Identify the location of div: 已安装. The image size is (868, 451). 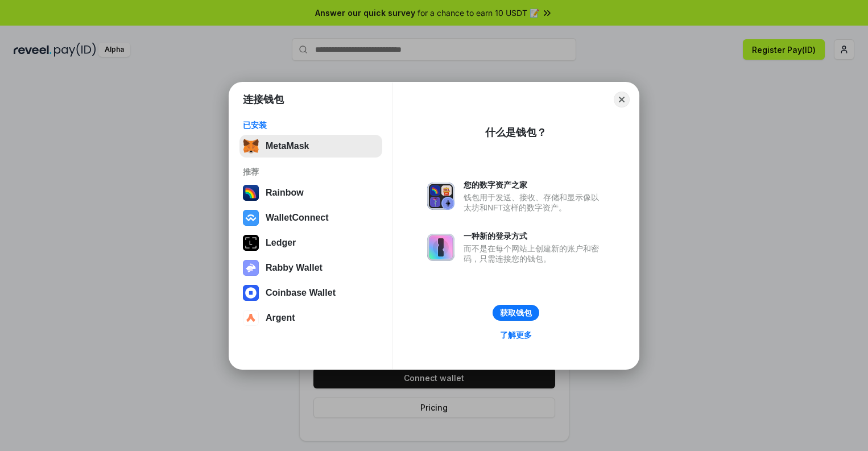
(311, 125).